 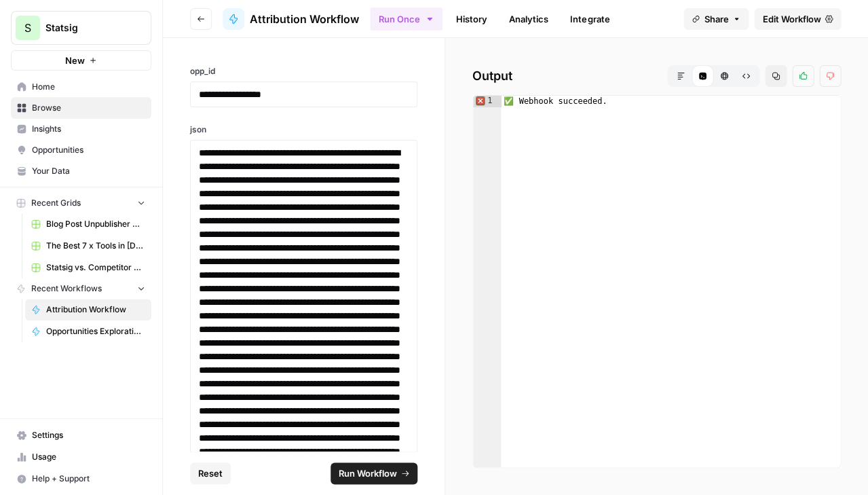 What do you see at coordinates (81, 87) in the screenshot?
I see `a: Home` at bounding box center [81, 87].